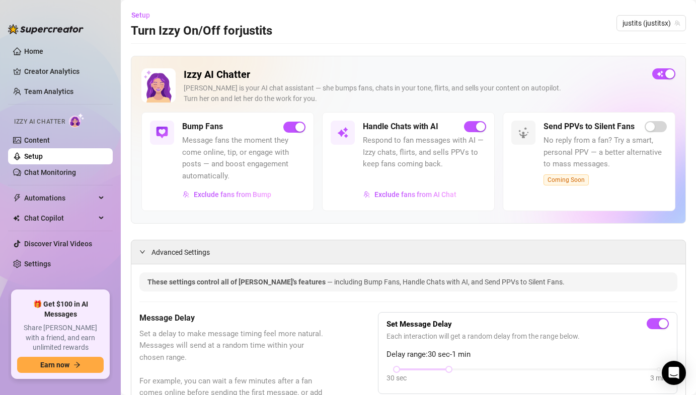  I want to click on a: Settings, so click(37, 264).